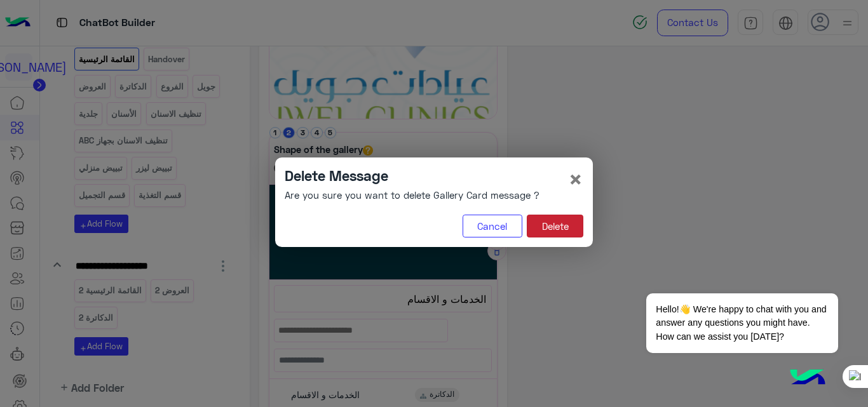 The image size is (868, 407). Describe the element at coordinates (741, 324) in the screenshot. I see `span: Hello!👋 We're happy to chat with you and answer any questions you might have. How can we assist y...` at that location.